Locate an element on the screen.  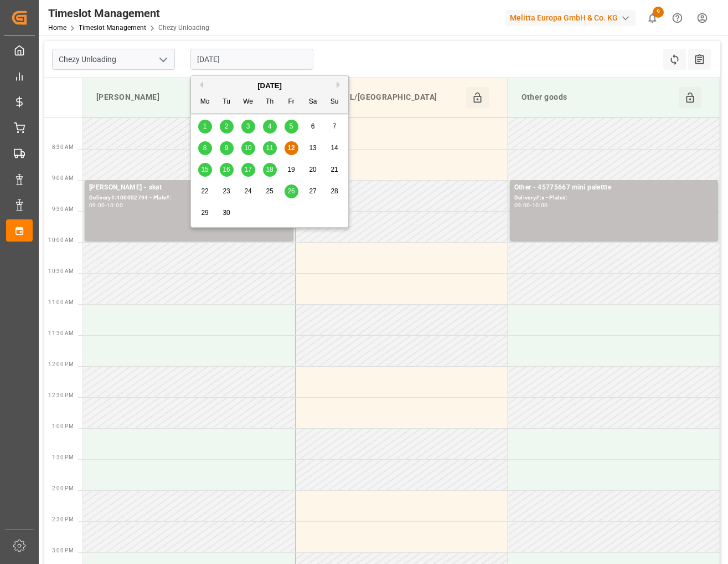
div: Choose Monday, September 29th, 2025 is located at coordinates (205, 213).